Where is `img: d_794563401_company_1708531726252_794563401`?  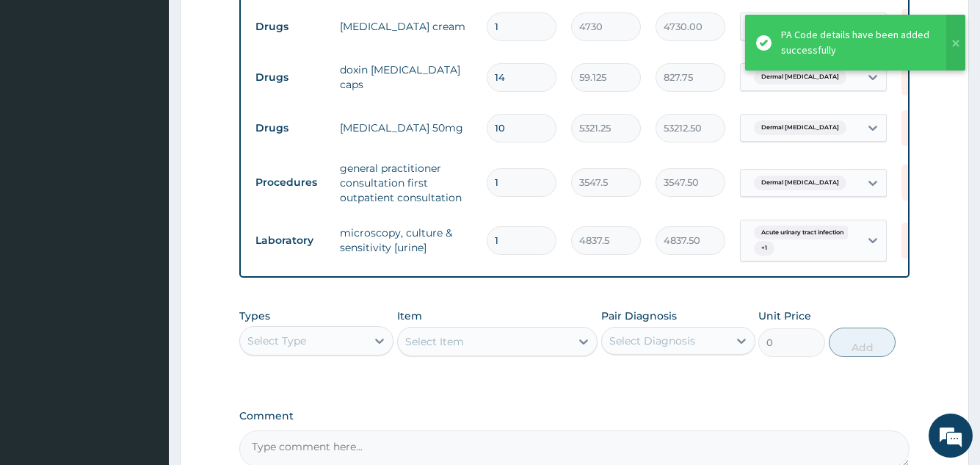 img: d_794563401_company_1708531726252_794563401 is located at coordinates (43, 92).